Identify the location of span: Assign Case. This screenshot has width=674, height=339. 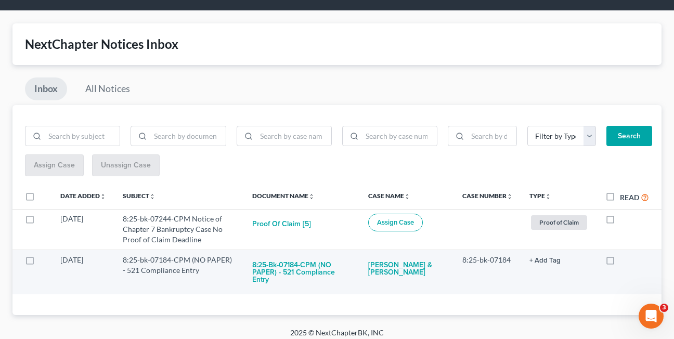
(396, 223).